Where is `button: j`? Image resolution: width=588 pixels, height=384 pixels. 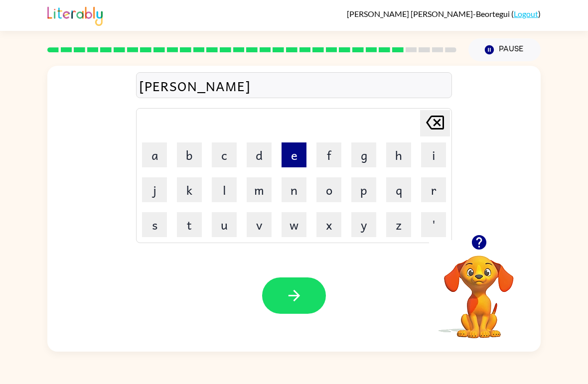
button: j is located at coordinates (154, 189).